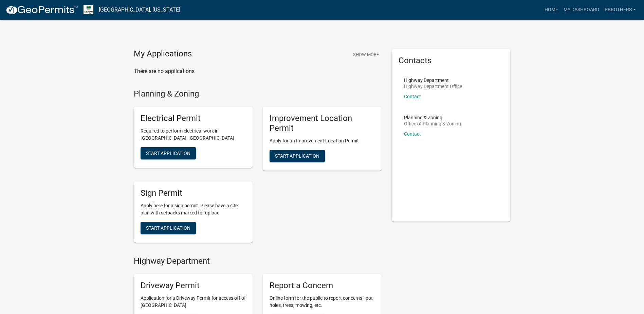 This screenshot has height=314, width=644. What do you see at coordinates (193, 209) in the screenshot?
I see `p: Apply here for a sign permit. Please have a site plan with setbacks marked for upload` at bounding box center [193, 209].